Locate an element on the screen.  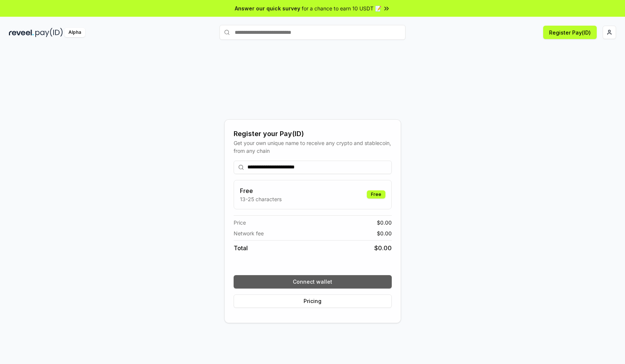
img: reveel_dark is located at coordinates (21, 33).